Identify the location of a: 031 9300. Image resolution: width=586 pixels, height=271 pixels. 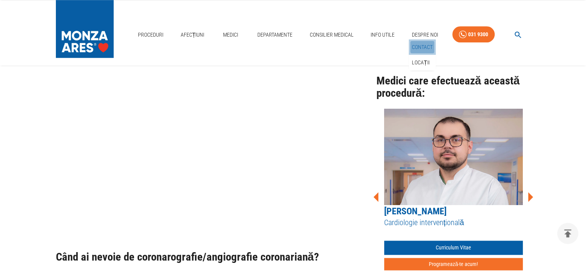
(474, 34).